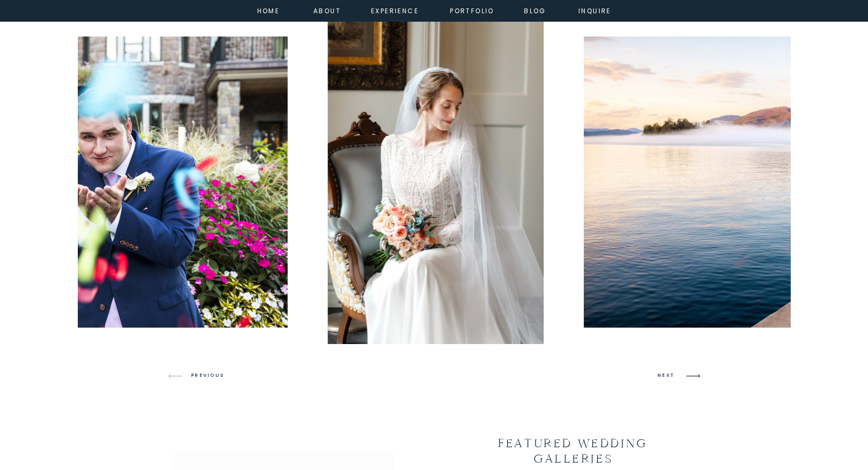 Image resolution: width=868 pixels, height=470 pixels. Describe the element at coordinates (595, 10) in the screenshot. I see `nav: inquire` at that location.